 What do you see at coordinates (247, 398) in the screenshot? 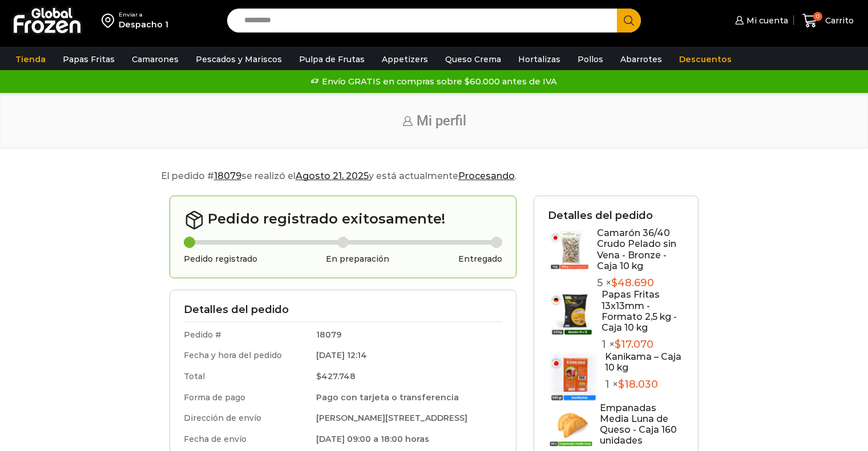
I see `td: Forma de pago` at bounding box center [247, 398].